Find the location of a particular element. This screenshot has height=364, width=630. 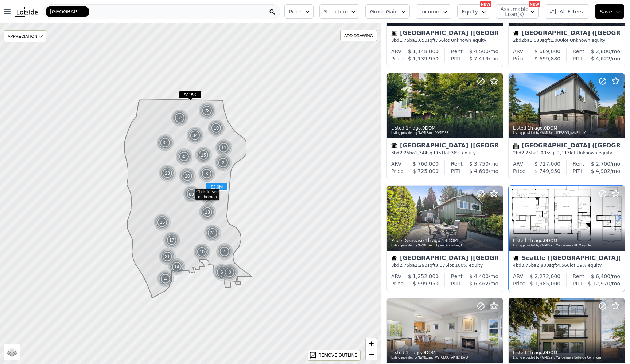

time: 2025-08-21 21:54 is located at coordinates (535, 128).